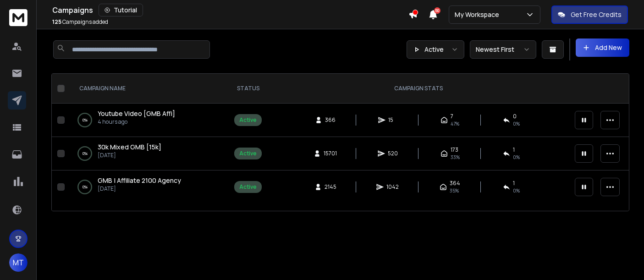 This screenshot has height=280, width=644. What do you see at coordinates (57, 21) in the screenshot?
I see `span: 125` at bounding box center [57, 21].